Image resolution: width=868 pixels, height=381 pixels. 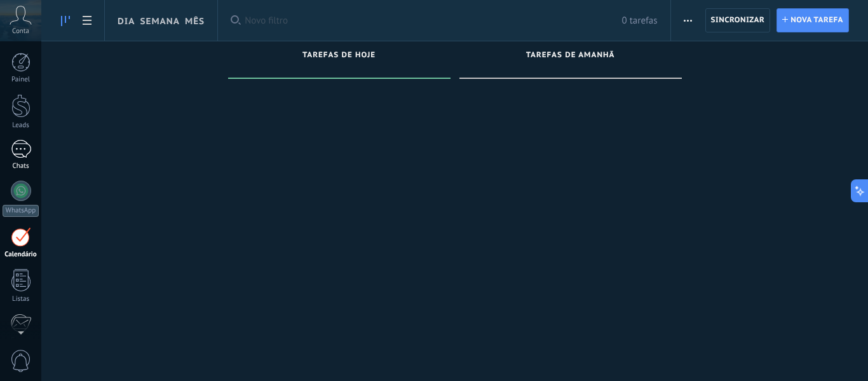 I want to click on div: Tarefas de hoje, so click(x=340, y=56).